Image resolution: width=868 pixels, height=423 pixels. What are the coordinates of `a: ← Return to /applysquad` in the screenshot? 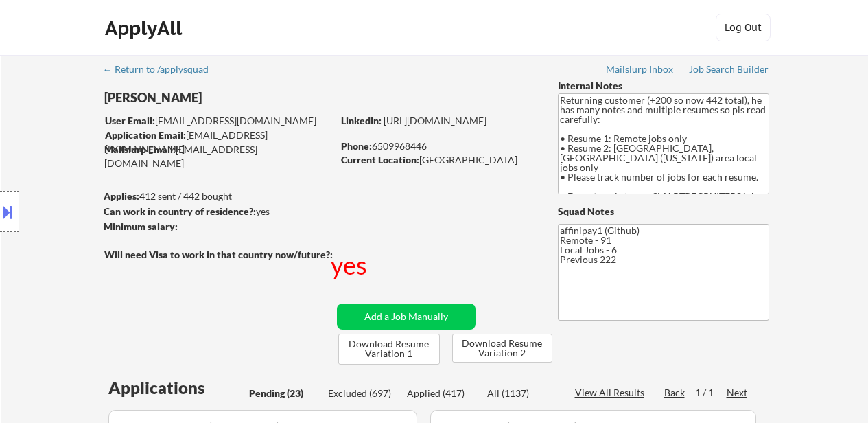 It's located at (162, 70).